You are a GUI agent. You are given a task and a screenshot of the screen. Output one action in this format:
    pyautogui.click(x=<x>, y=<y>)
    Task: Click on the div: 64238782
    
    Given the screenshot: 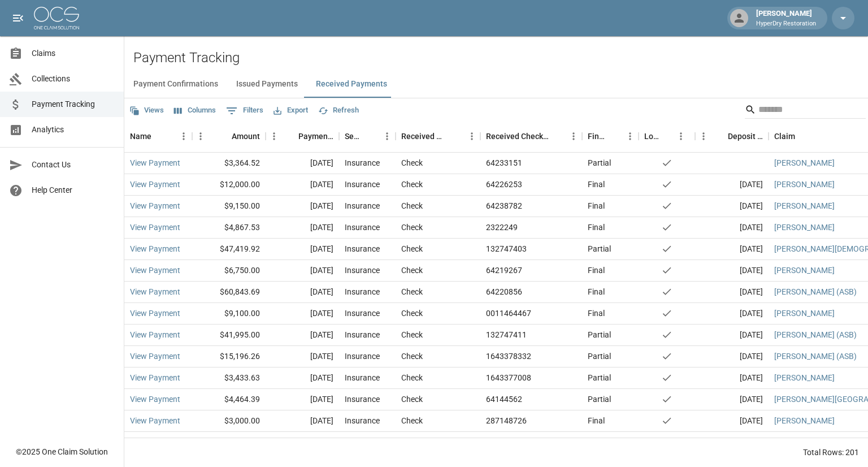 What is the action you would take?
    pyautogui.click(x=505, y=206)
    